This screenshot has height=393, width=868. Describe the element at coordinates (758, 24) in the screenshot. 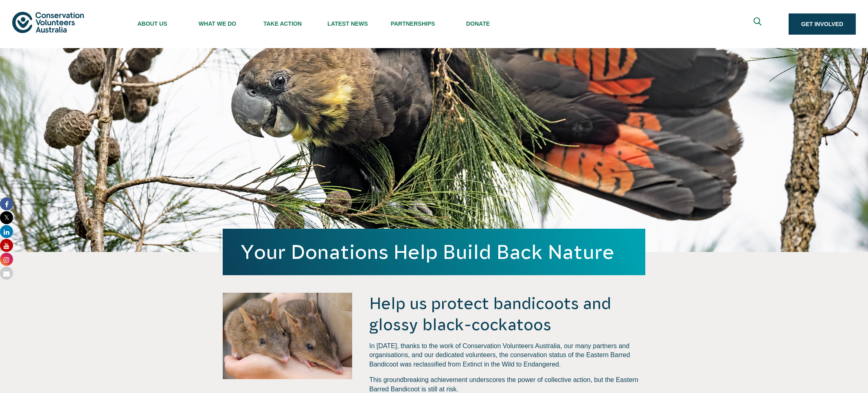

I see `span: Expand search box` at that location.